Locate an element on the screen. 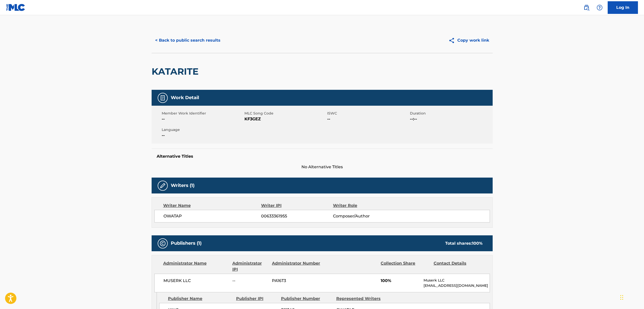 The image size is (644, 309). span: Language is located at coordinates (202, 130).